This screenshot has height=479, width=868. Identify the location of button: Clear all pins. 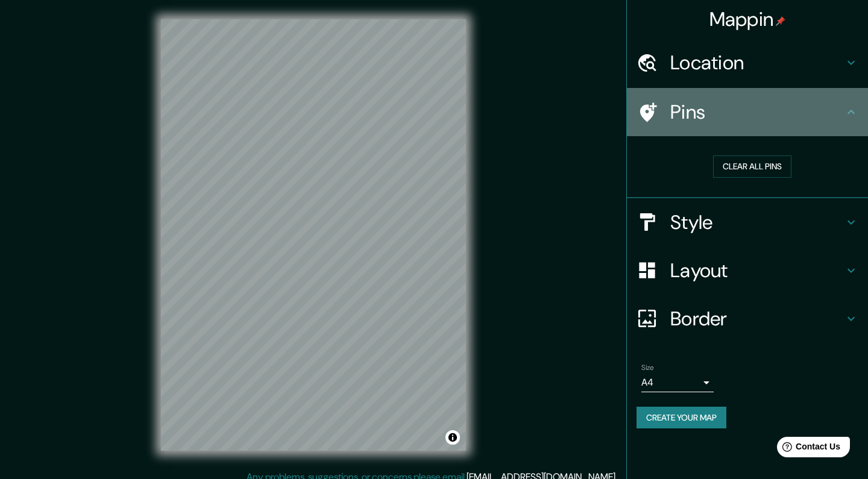
(752, 166).